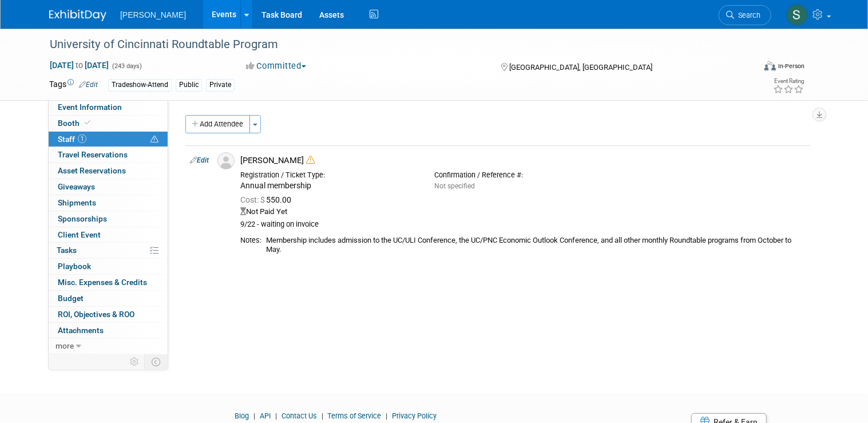  Describe the element at coordinates (79, 65) in the screenshot. I see `span: to` at that location.